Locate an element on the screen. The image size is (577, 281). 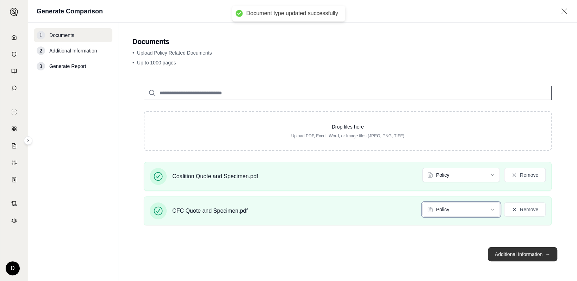
span: Documents is located at coordinates (62, 35).